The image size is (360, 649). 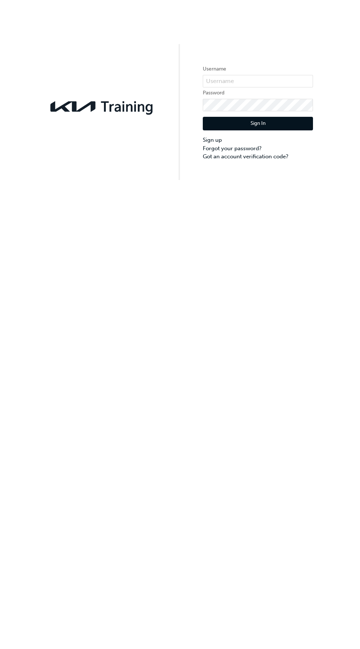 What do you see at coordinates (258, 124) in the screenshot?
I see `button: Sign In` at bounding box center [258, 124].